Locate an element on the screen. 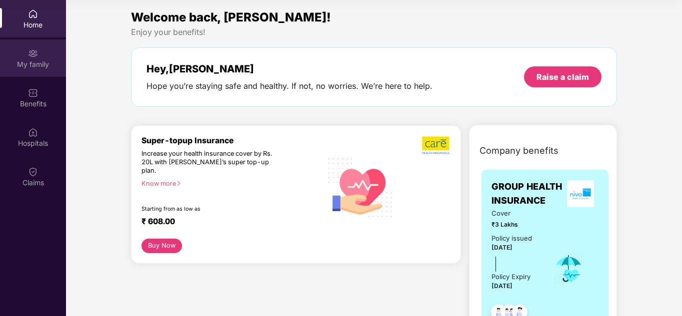 The width and height of the screenshot is (682, 316). div: Hope you’re staying safe and healthy. If not, no worries. We’re here to help. is located at coordinates (289, 86).